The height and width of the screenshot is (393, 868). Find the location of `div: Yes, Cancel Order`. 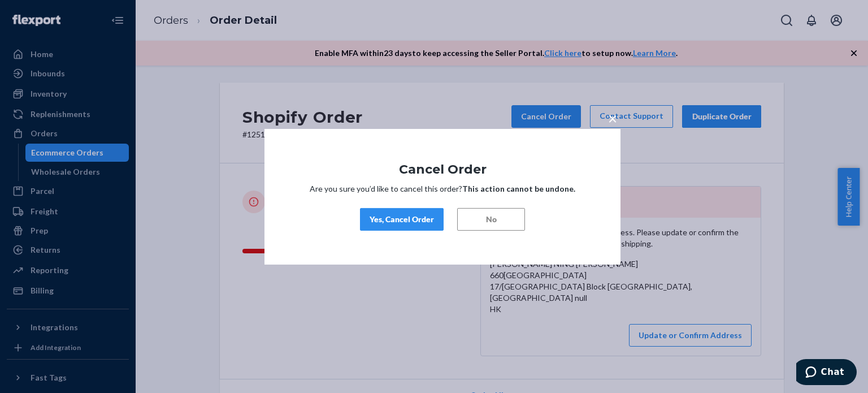

div: Yes, Cancel Order is located at coordinates (402, 219).